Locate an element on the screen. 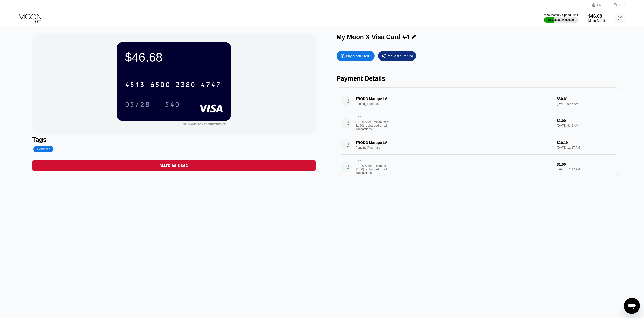 The height and width of the screenshot is (318, 644). div: Add Tag is located at coordinates (43, 149).